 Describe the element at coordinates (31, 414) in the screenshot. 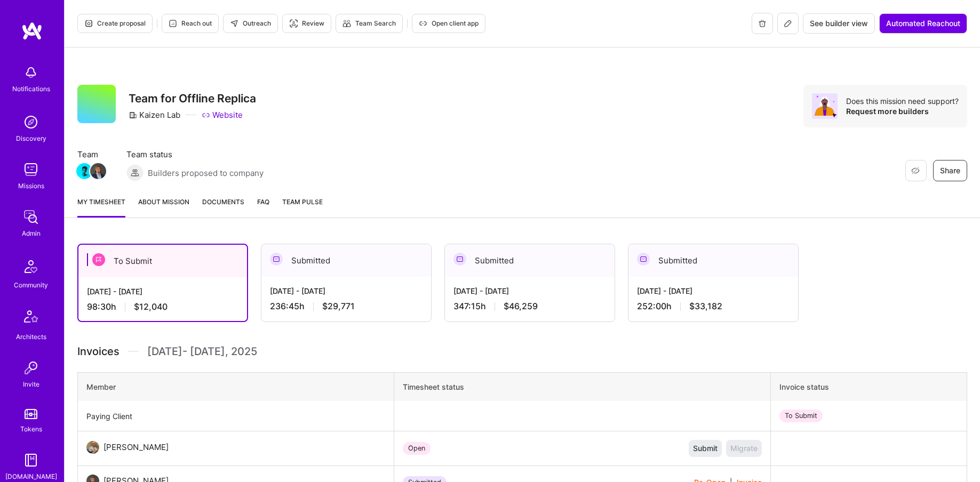

I see `img: tokens` at that location.